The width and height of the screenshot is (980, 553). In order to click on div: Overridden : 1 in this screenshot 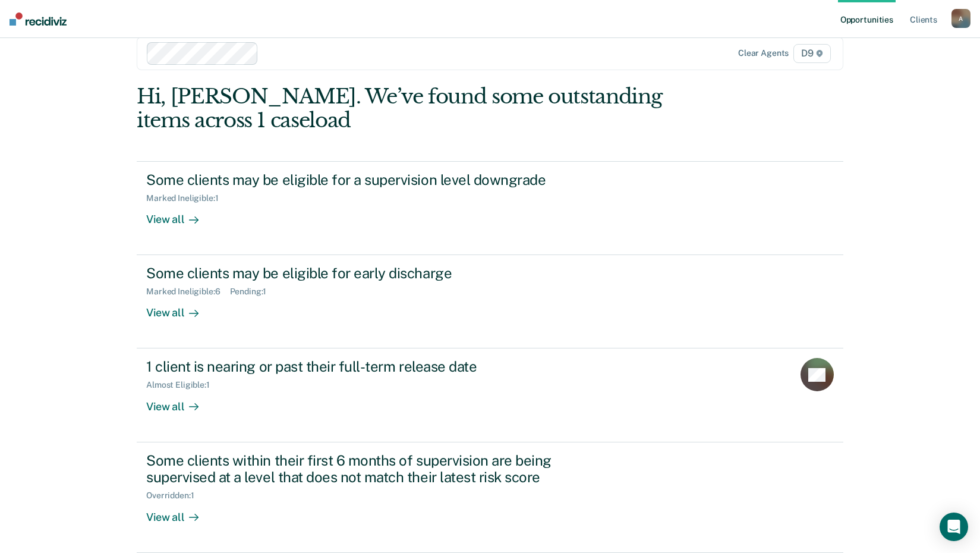, I will do `click(175, 495)`.